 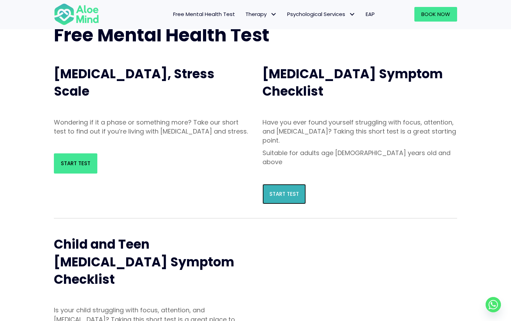 I want to click on a: EAP, so click(x=370, y=14).